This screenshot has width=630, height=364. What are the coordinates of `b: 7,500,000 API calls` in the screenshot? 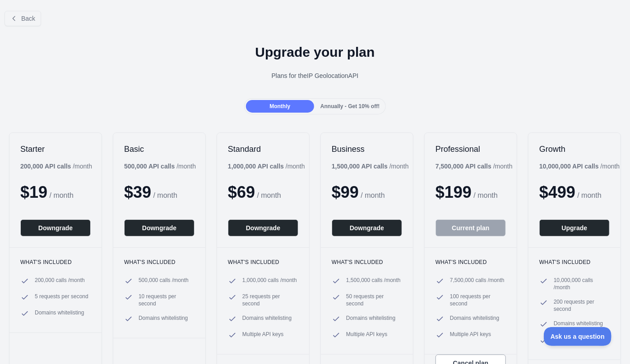 It's located at (463, 166).